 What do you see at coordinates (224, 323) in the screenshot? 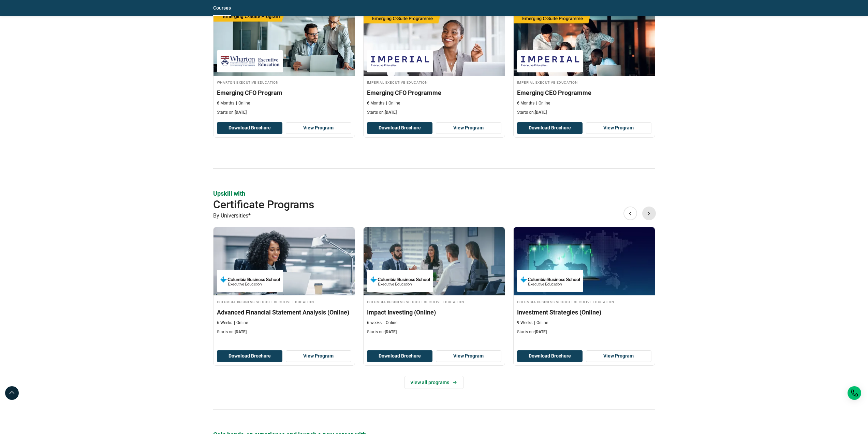
I see `p: 6 Weeks` at bounding box center [224, 323].